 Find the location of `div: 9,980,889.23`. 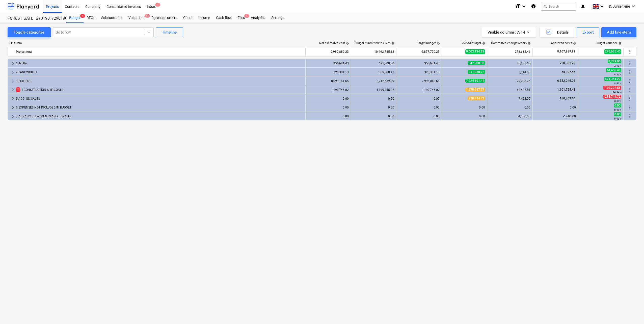

div: 9,980,889.23 is located at coordinates (328, 52).